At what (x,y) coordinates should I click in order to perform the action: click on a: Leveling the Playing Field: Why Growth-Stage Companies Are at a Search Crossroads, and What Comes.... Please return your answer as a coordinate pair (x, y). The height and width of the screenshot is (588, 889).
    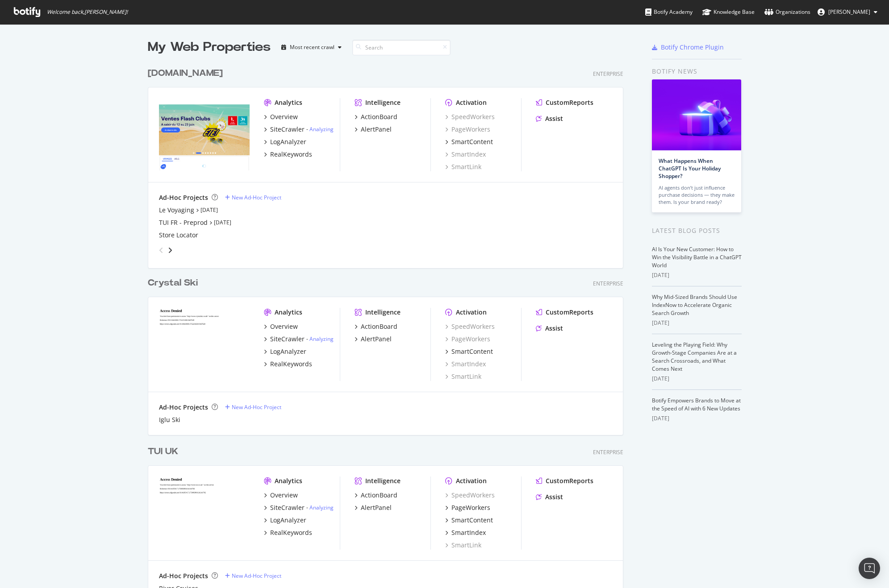
    Looking at the image, I should click on (694, 356).